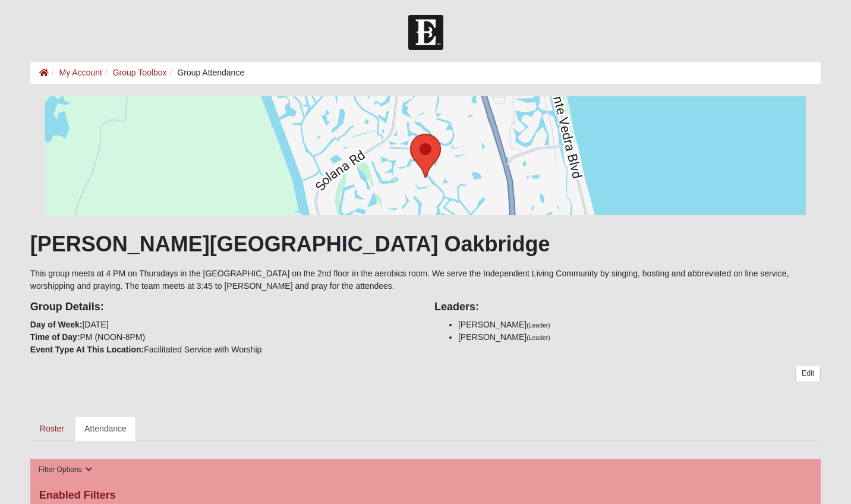 The height and width of the screenshot is (504, 851). Describe the element at coordinates (426, 32) in the screenshot. I see `img: Church of Eleven22 Logo` at that location.